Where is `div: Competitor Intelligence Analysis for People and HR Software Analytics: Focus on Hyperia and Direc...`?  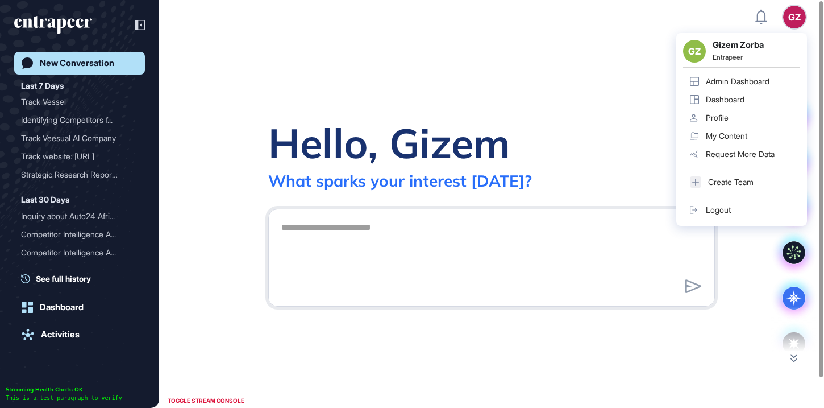
div: Competitor Intelligence Analysis for People and HR Software Analytics: Focus on Hyperia and Direc... is located at coordinates (80, 252).